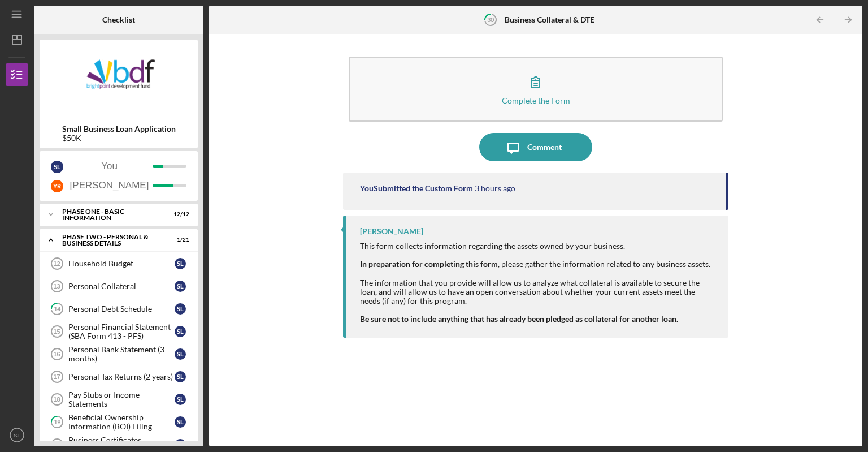 The height and width of the screenshot is (452, 868). Describe the element at coordinates (490, 19) in the screenshot. I see `tspan: 30` at that location.